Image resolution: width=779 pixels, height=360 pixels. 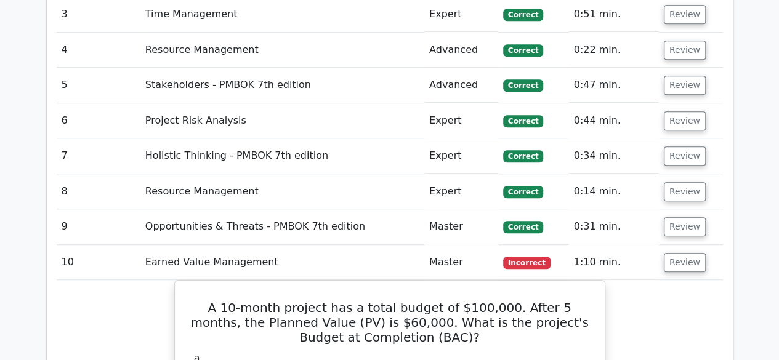 What do you see at coordinates (99, 227) in the screenshot?
I see `td: 9` at bounding box center [99, 227].